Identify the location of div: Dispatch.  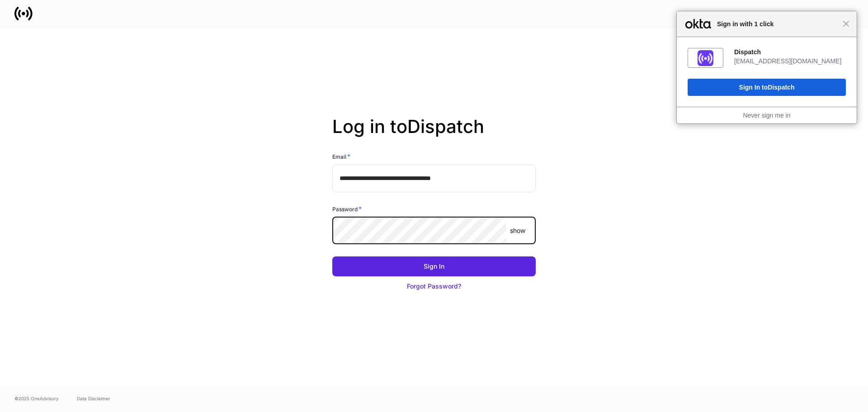
(790, 52).